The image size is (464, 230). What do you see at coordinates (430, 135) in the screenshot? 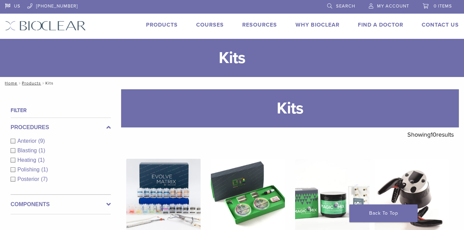
I see `p: Showing results` at bounding box center [430, 135].